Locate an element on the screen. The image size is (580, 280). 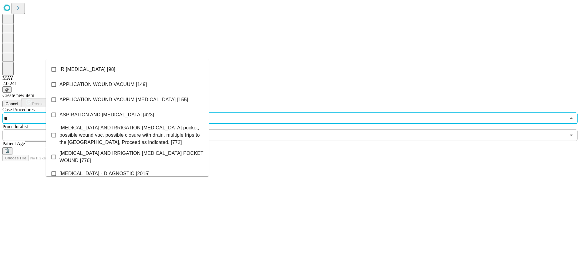
span: Patient Age is located at coordinates (14, 144).